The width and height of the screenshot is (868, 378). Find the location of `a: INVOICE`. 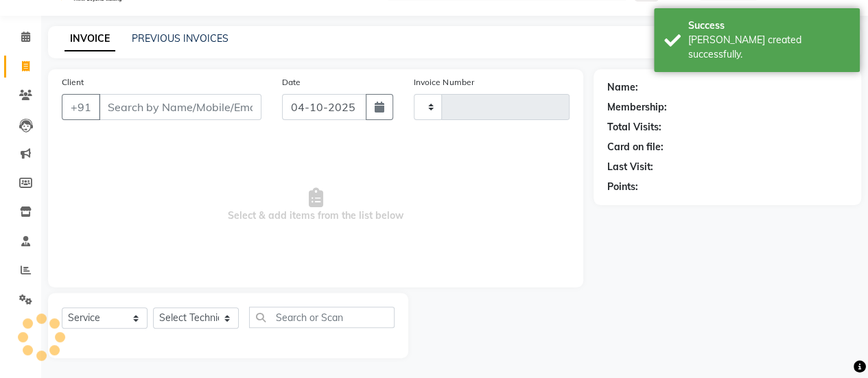

a: INVOICE is located at coordinates (90, 39).